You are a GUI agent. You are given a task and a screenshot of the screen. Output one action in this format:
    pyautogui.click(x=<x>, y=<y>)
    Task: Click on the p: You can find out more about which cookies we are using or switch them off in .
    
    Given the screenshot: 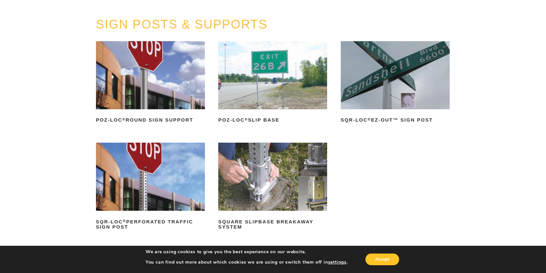 What is the action you would take?
    pyautogui.click(x=247, y=262)
    